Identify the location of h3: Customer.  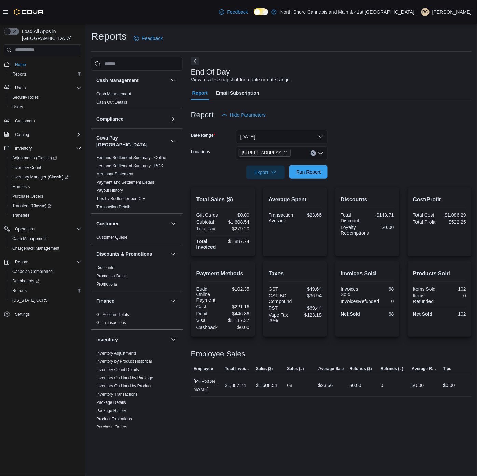
(107, 223).